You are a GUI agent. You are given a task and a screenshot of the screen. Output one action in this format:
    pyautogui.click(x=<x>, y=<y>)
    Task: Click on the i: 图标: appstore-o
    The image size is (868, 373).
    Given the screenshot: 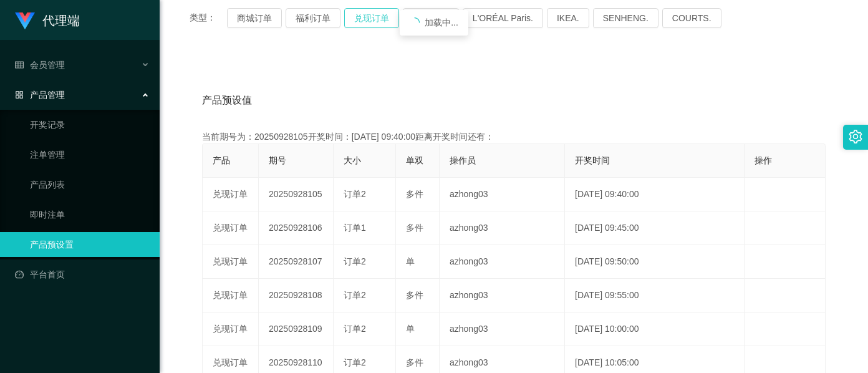 What is the action you would take?
    pyautogui.click(x=19, y=95)
    